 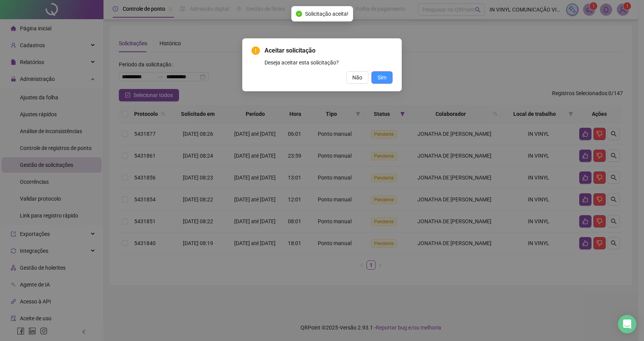 What do you see at coordinates (382, 78) in the screenshot?
I see `span: Sim` at bounding box center [382, 78].